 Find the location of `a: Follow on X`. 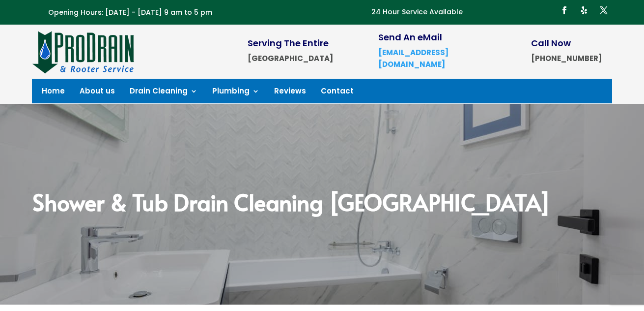

a: Follow on X is located at coordinates (604, 11).